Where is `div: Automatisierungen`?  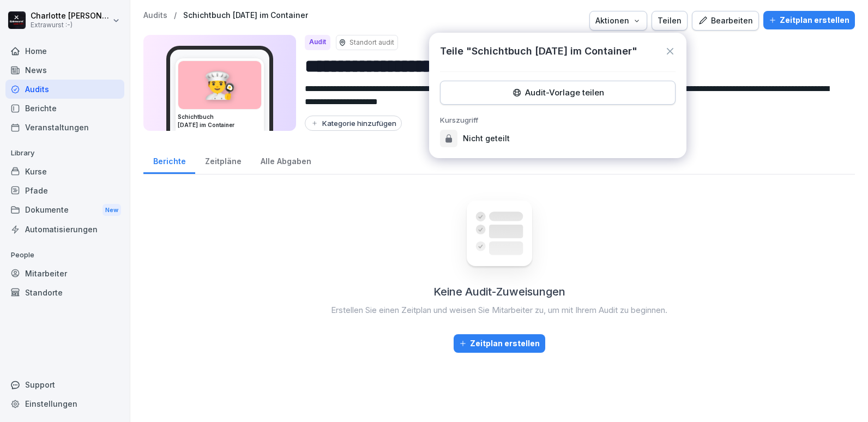
div: Automatisierungen is located at coordinates (65, 229).